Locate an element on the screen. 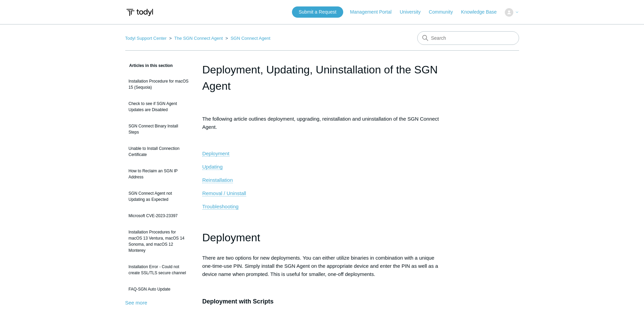 Image resolution: width=644 pixels, height=314 pixels. a: Microsoft CVE-2023-23397 is located at coordinates (158, 216).